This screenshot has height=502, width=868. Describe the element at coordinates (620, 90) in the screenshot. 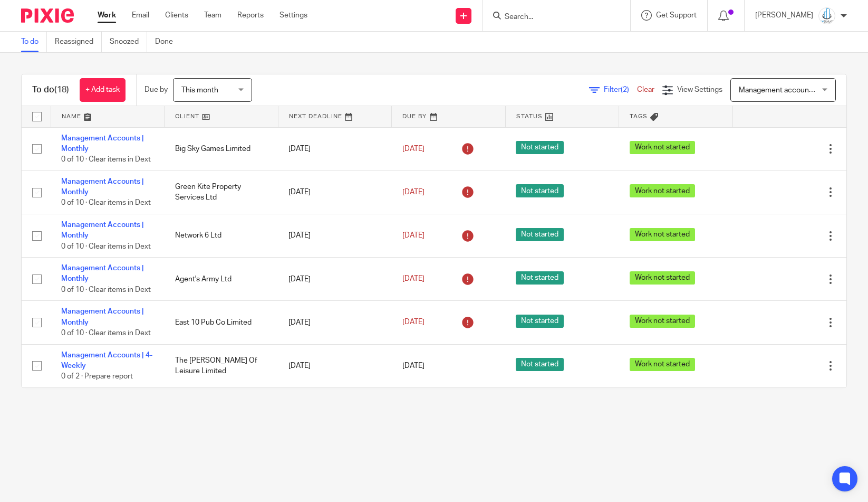

I see `span: Filter` at that location.